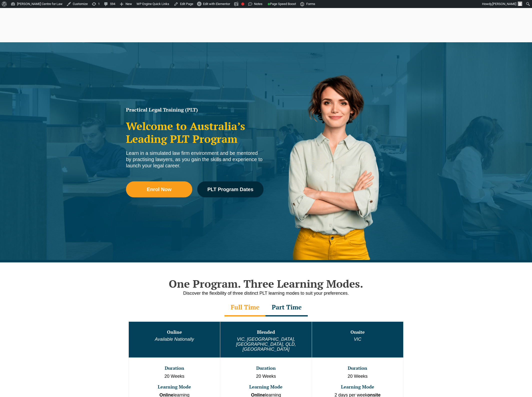 The width and height of the screenshot is (532, 397). I want to click on em: VIC, so click(357, 339).